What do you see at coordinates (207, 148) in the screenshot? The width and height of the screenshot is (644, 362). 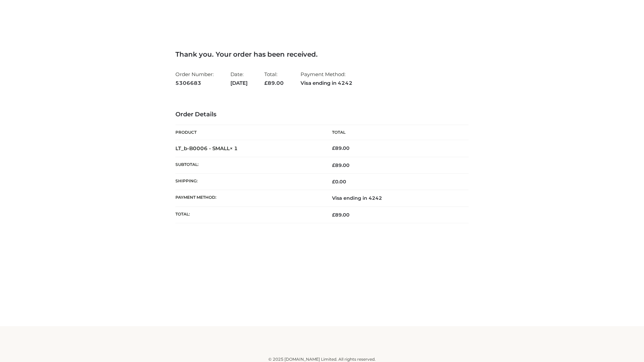 I see `strong: LT_b-B0006 - SMALL` at bounding box center [207, 148].